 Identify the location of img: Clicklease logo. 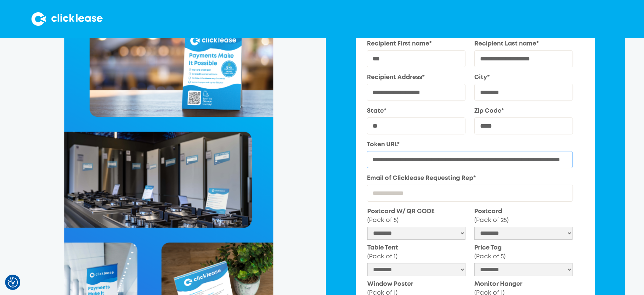
(67, 19).